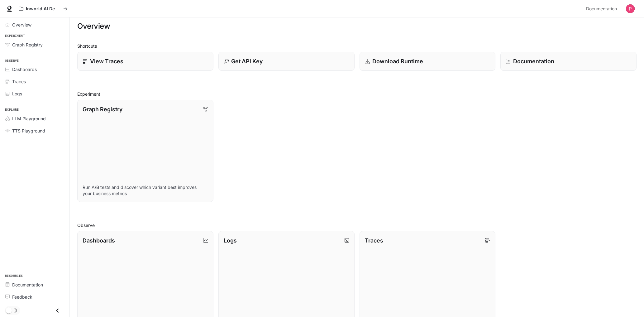 Image resolution: width=644 pixels, height=317 pixels. What do you see at coordinates (374, 240) in the screenshot?
I see `p: Traces` at bounding box center [374, 240].